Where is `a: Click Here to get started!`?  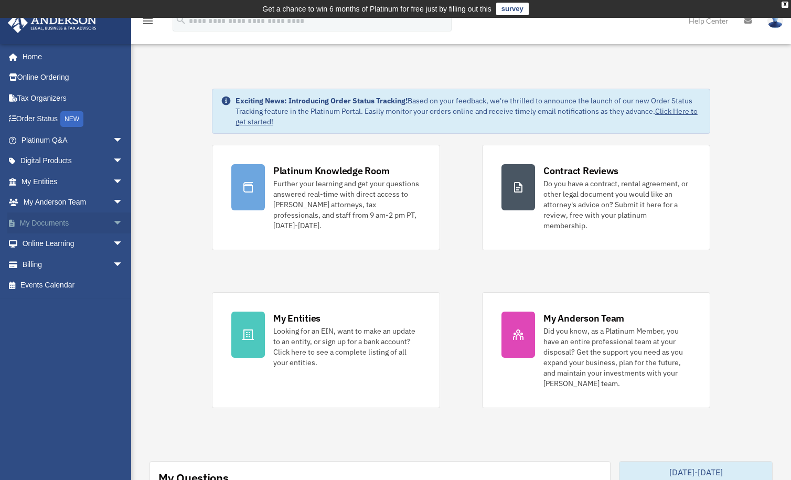 a: Click Here to get started! is located at coordinates (466, 116).